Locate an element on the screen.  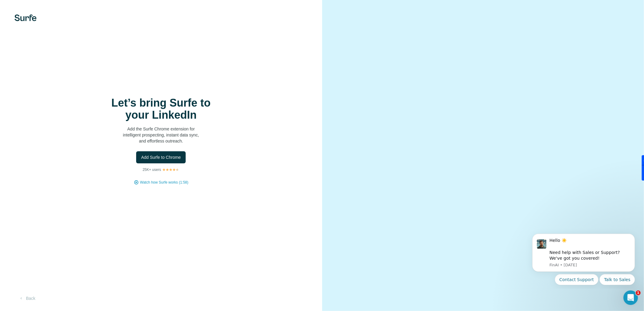
p: Message from FinAI, sent 1d ago is located at coordinates (67, 37).